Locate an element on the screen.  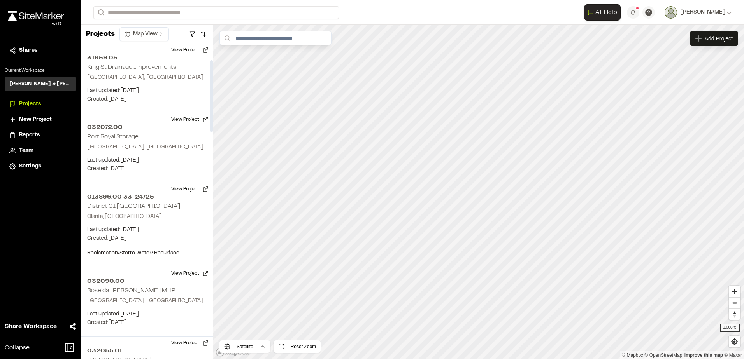
span: Projects is located at coordinates (30, 104).